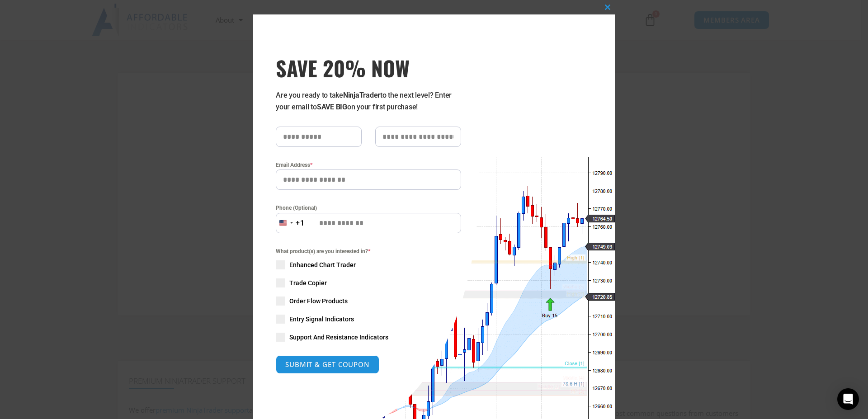  What do you see at coordinates (318, 301) in the screenshot?
I see `span: Order Flow Products` at bounding box center [318, 301].